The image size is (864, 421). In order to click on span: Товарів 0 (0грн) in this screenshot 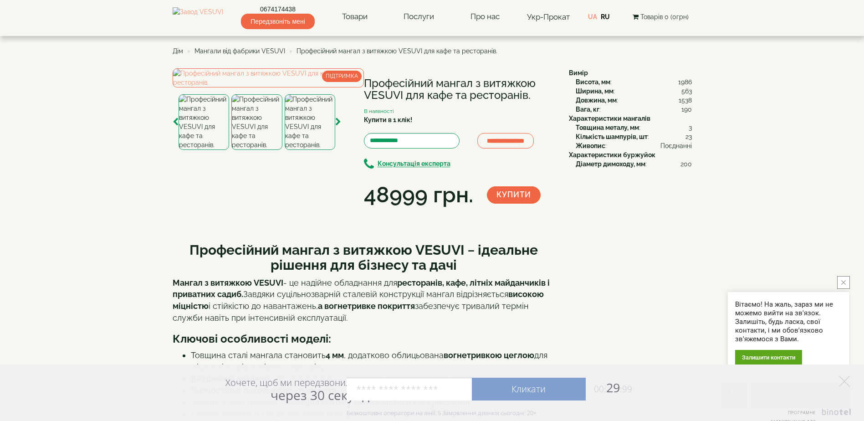, I will do `click(664, 17)`.